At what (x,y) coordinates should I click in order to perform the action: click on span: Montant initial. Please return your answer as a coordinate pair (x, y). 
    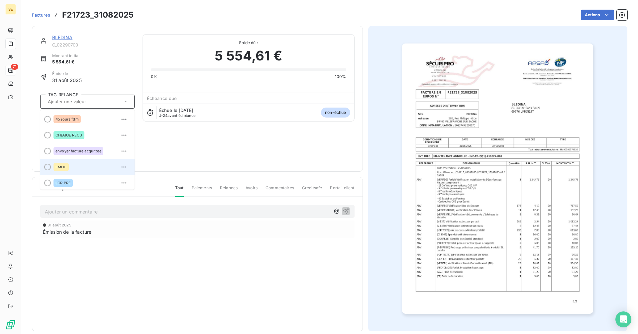
    Looking at the image, I should click on (66, 56).